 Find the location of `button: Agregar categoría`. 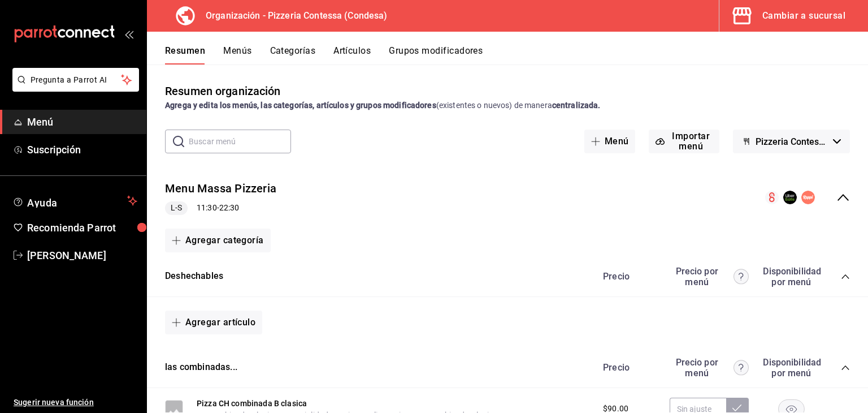

button: Agregar categoría is located at coordinates (218, 240).